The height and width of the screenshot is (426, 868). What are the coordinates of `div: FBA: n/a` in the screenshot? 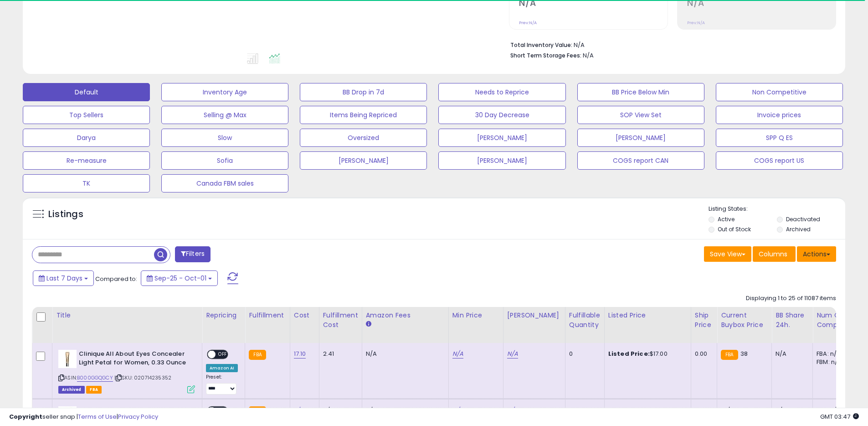 It's located at (832, 354).